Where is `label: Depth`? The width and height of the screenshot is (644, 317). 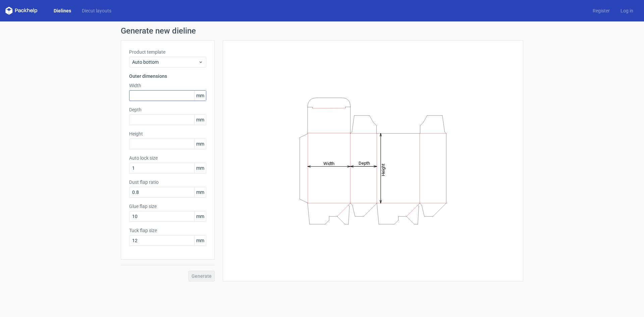 label: Depth is located at coordinates (168, 110).